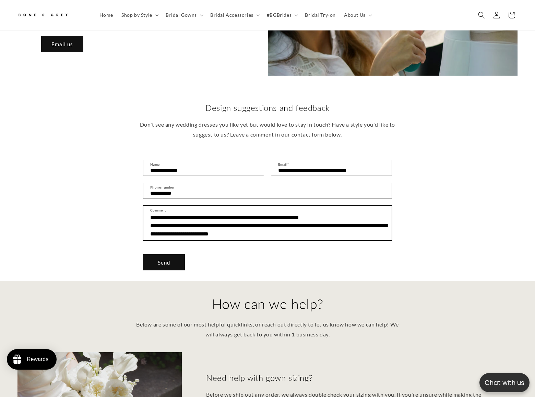 This screenshot has height=397, width=535. What do you see at coordinates (354, 15) in the screenshot?
I see `span: About Us` at bounding box center [354, 15].